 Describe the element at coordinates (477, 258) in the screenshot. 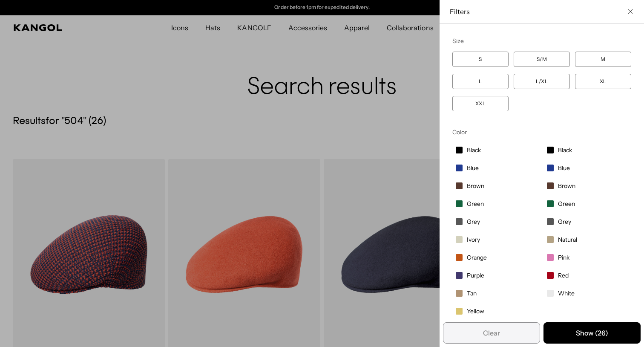

I see `span: Orange` at that location.